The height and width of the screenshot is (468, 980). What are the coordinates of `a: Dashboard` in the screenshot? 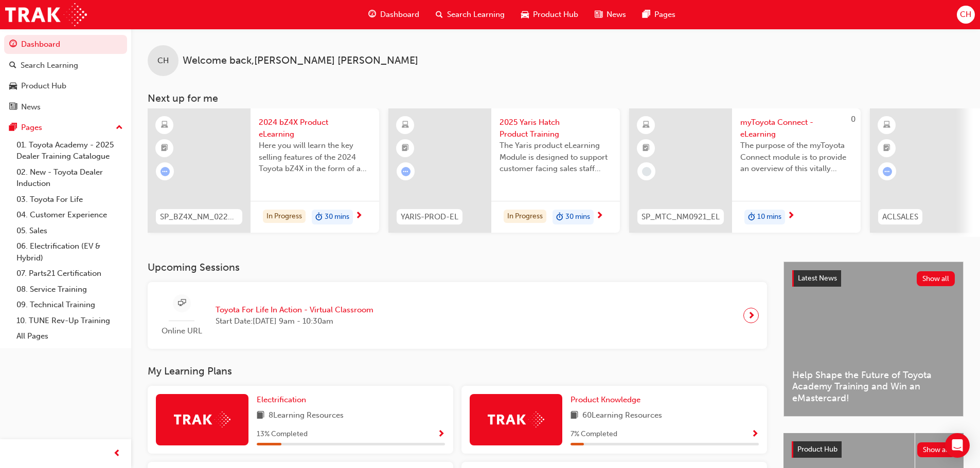 It's located at (65, 44).